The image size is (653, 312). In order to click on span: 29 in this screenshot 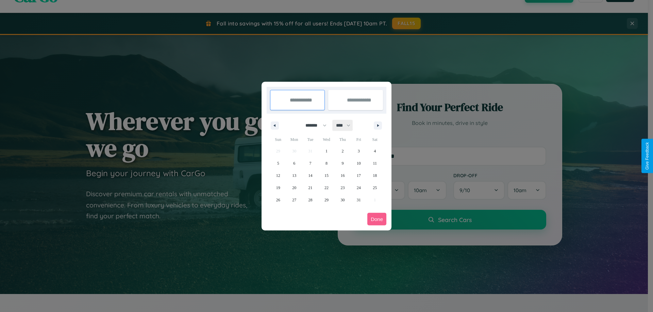, I will do `click(326, 200)`.